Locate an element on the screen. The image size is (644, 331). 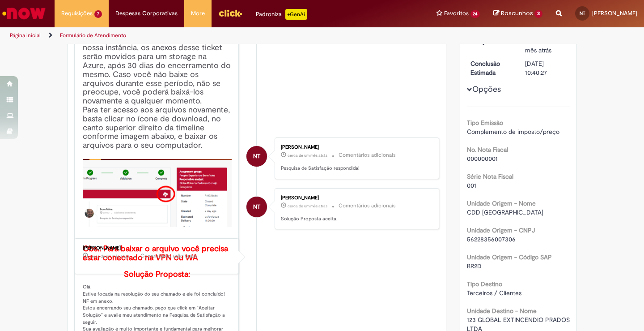
span: 56228356007306 is located at coordinates (491, 239).